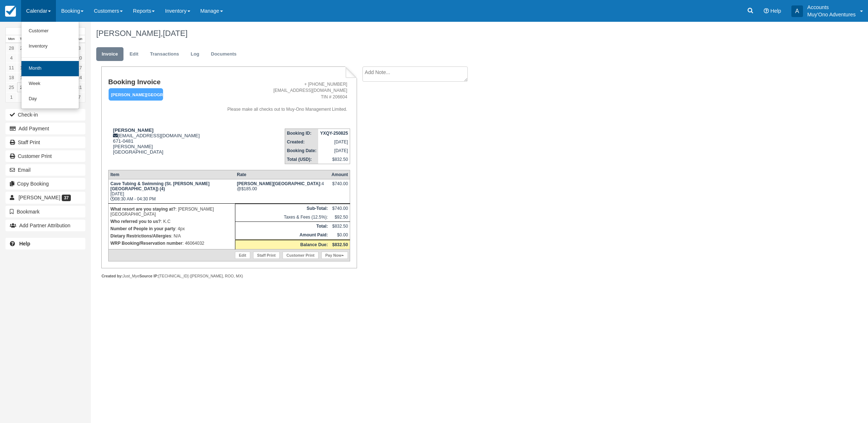  Describe the element at coordinates (171, 174) in the screenshot. I see `th: Item` at that location.